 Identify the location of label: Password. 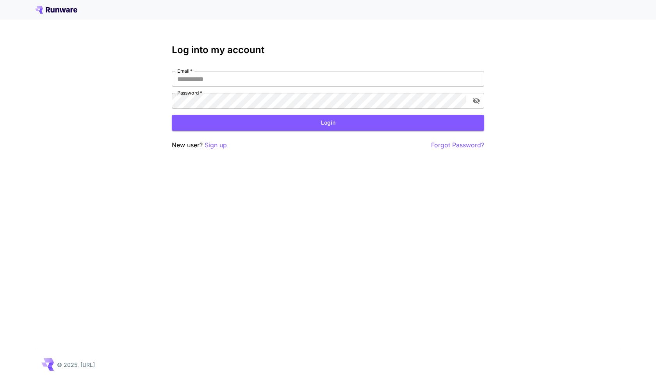
(190, 93).